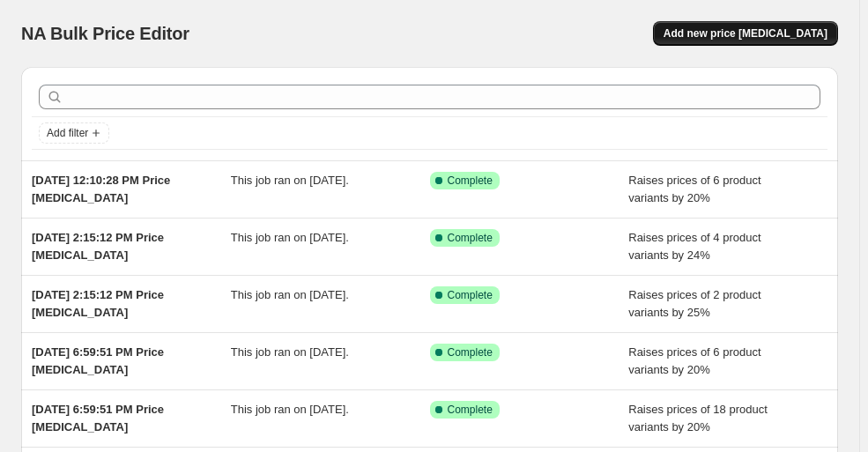 The image size is (868, 452). Describe the element at coordinates (74, 133) in the screenshot. I see `button: Add filter` at that location.